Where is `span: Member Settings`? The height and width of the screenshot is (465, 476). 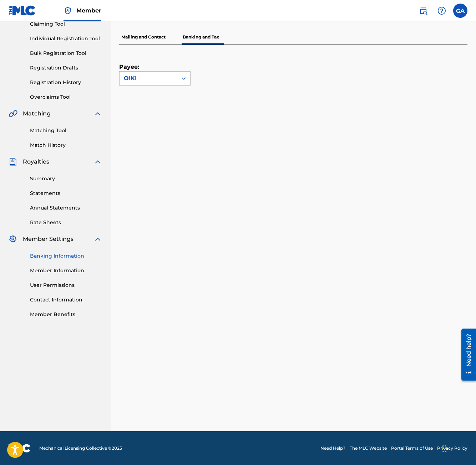
span: Member Settings is located at coordinates (48, 239).